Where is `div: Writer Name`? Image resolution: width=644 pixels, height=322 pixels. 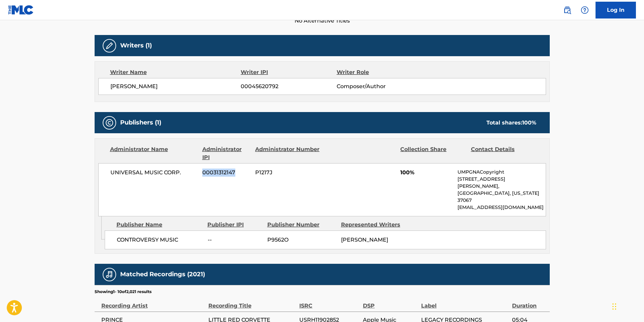
div: Writer Name is located at coordinates (175, 73).